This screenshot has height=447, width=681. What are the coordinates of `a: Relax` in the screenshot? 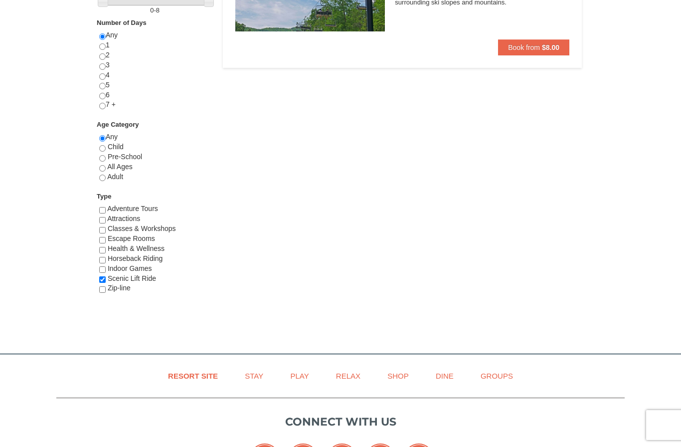 It's located at (348, 375).